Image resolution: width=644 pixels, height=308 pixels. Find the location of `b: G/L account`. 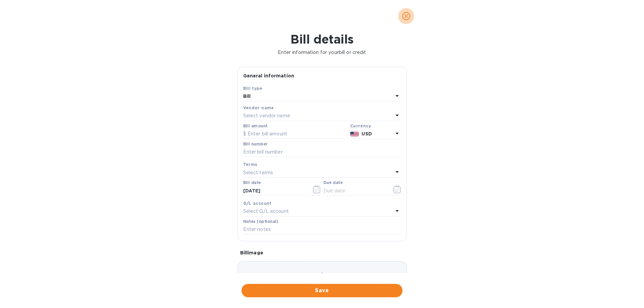

b: G/L account is located at coordinates (257, 203).